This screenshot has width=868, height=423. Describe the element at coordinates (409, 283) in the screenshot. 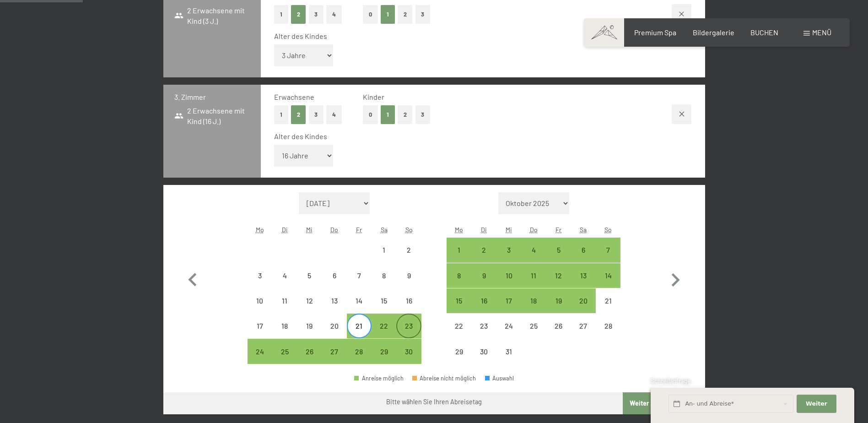

I see `div: 9` at that location.